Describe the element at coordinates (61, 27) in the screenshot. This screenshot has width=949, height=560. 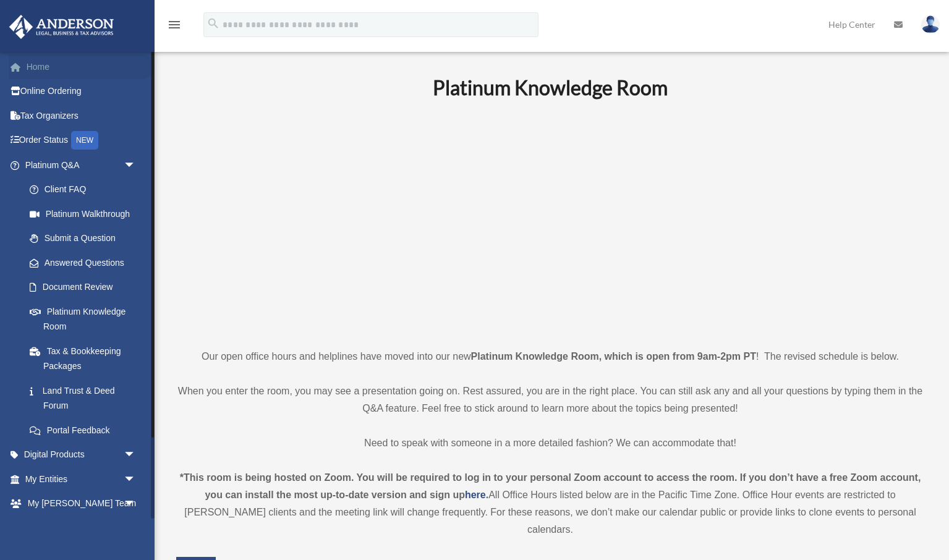
I see `img: Anderson Advisors Platinum Portal` at that location.